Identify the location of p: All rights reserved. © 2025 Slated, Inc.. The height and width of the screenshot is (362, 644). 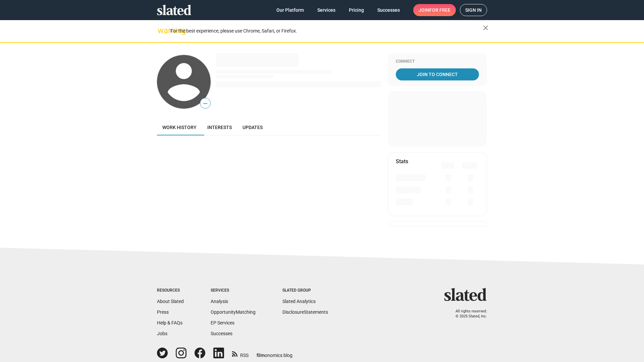
(468, 314).